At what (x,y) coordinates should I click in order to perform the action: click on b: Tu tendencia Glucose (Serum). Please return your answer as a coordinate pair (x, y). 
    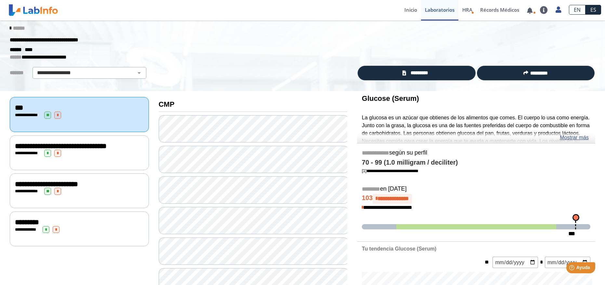
    Looking at the image, I should click on (399, 248).